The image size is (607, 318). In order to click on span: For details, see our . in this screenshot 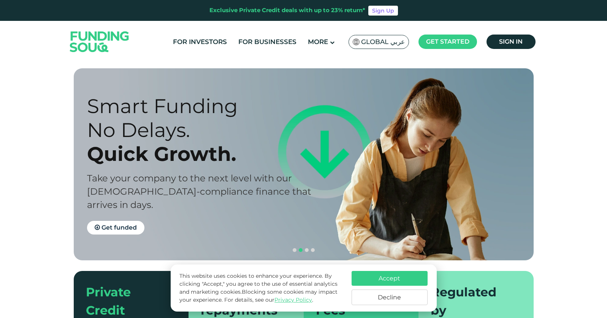, I will do `click(269, 300)`.